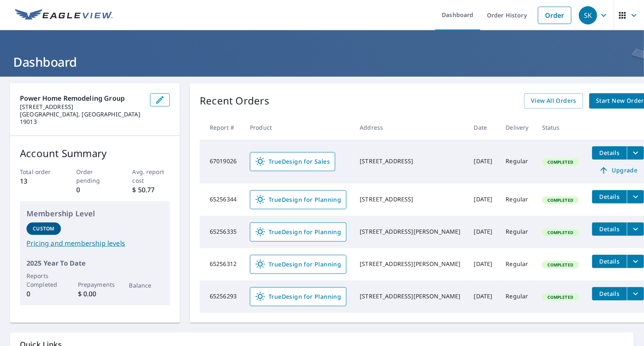 The width and height of the screenshot is (644, 346). Describe the element at coordinates (95, 153) in the screenshot. I see `p: Account Summary` at that location.